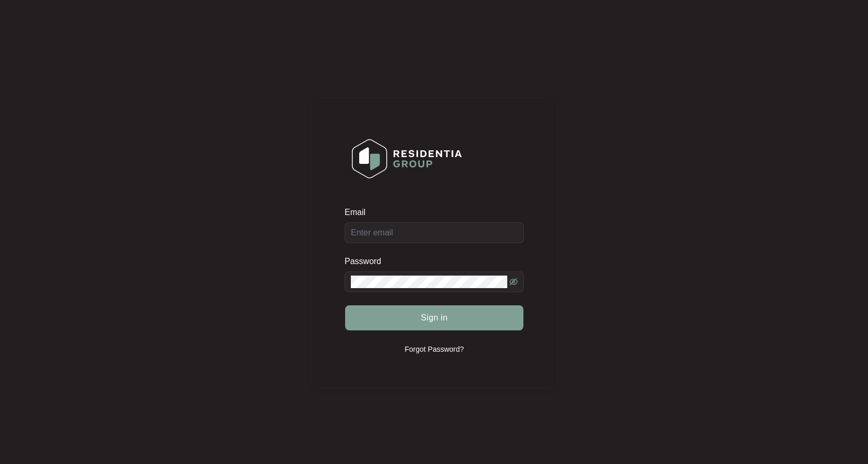  What do you see at coordinates (434, 317) in the screenshot?
I see `button: Sign in` at bounding box center [434, 317].